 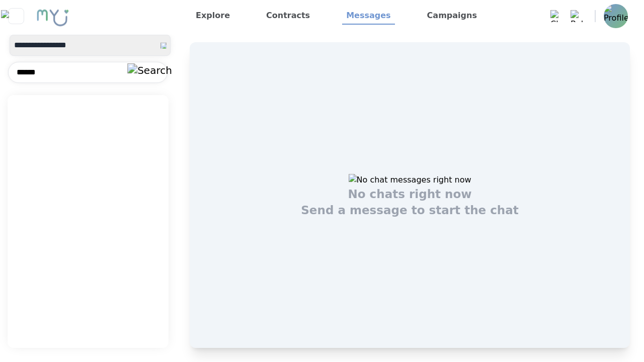 What do you see at coordinates (556, 16) in the screenshot?
I see `img: Chat` at bounding box center [556, 16].